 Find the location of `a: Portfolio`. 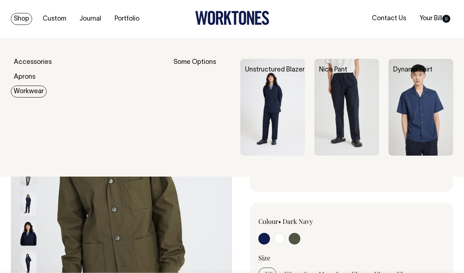

a: Portfolio is located at coordinates (127, 19).